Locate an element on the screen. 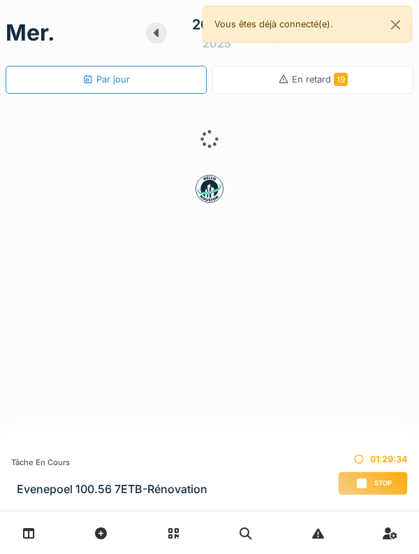  span: Stop is located at coordinates (383, 483).